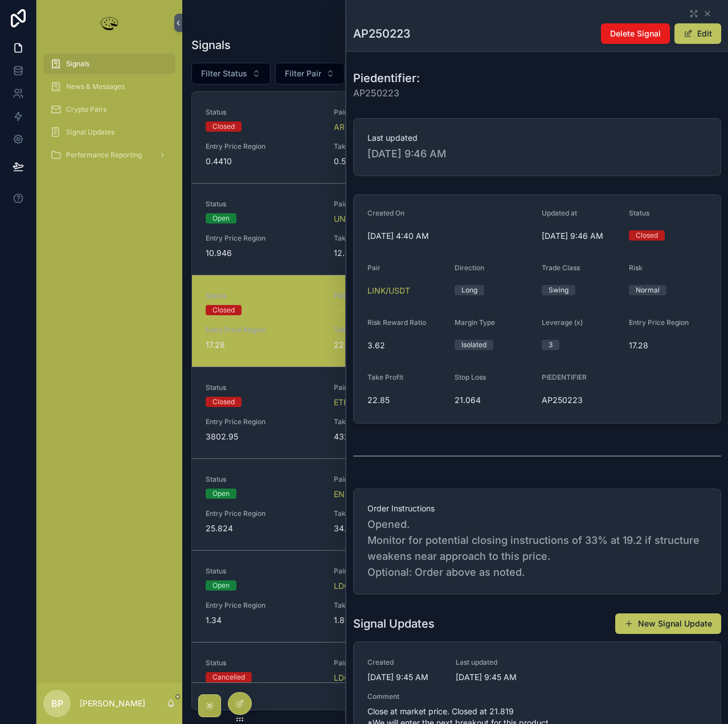  I want to click on span: 4327, so click(391, 437).